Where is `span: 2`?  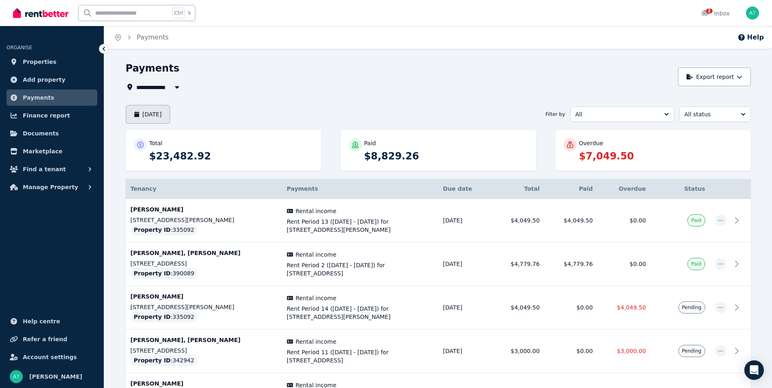 span: 2 is located at coordinates (709, 11).